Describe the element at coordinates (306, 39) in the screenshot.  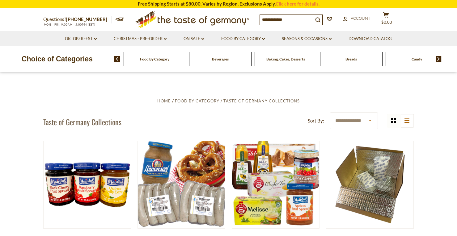
I see `a: Seasons & Occasions` at that location.